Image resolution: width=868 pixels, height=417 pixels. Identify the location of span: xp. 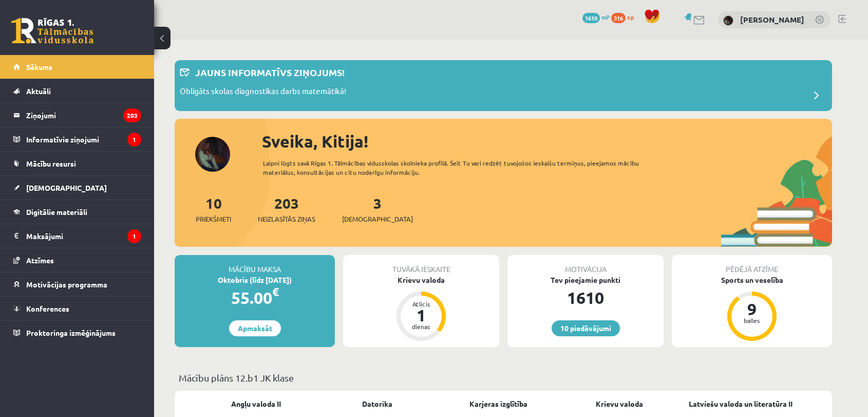
(630, 17).